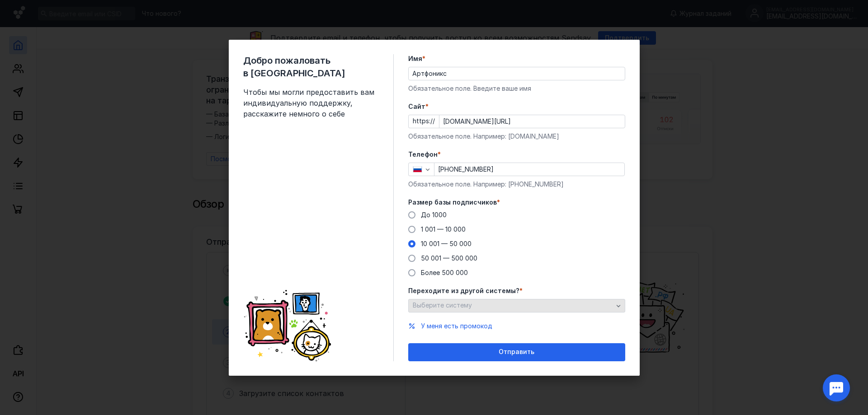 Image resolution: width=868 pixels, height=415 pixels. Describe the element at coordinates (422, 154) in the screenshot. I see `span: Телефон` at that location.